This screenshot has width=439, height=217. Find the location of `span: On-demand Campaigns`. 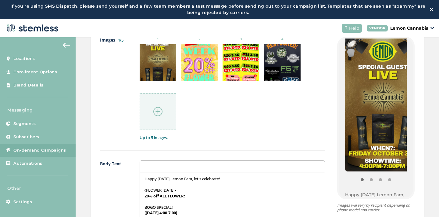

span: On-demand Campaigns is located at coordinates (40, 150).